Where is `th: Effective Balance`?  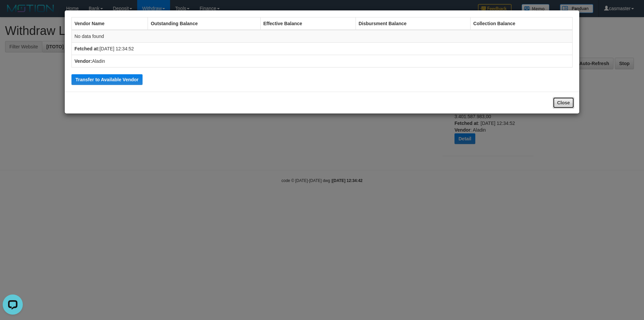
th: Effective Balance is located at coordinates (308, 24).